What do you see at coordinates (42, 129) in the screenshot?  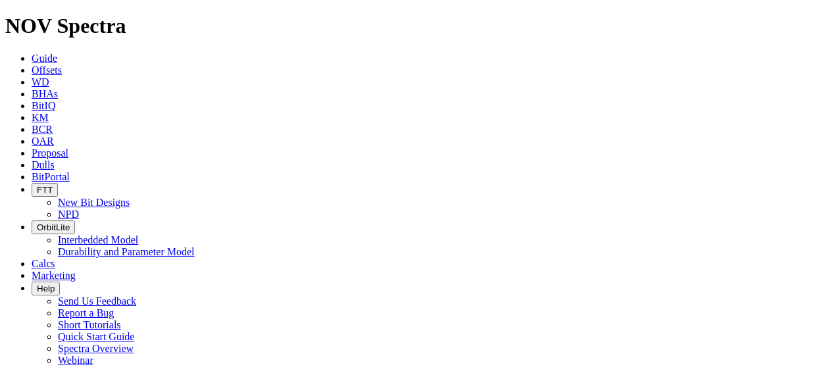 I see `span: BCR` at bounding box center [42, 129].